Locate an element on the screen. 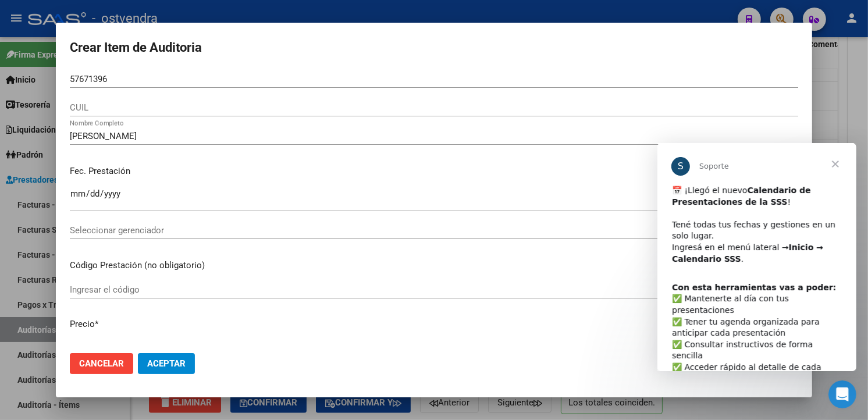 The image size is (868, 420). span: Soporte is located at coordinates (57, 22).